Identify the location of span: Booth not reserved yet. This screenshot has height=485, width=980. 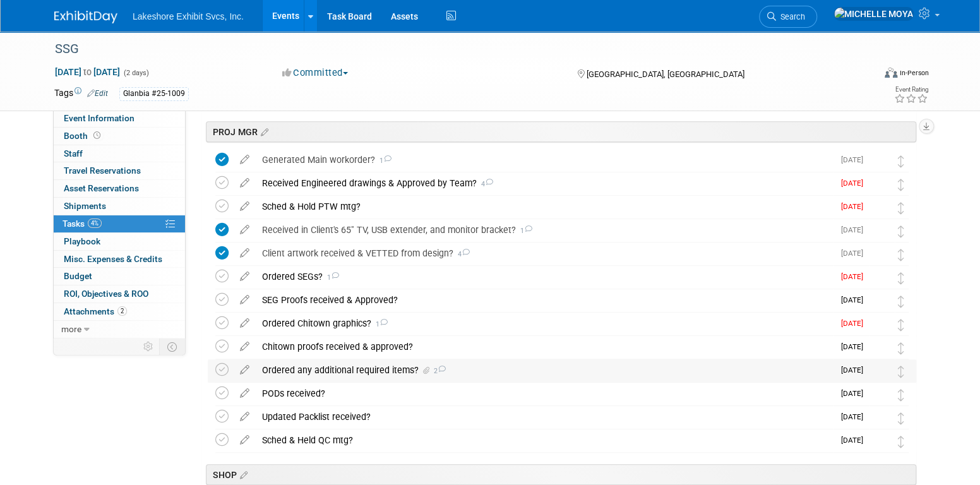
(97, 135).